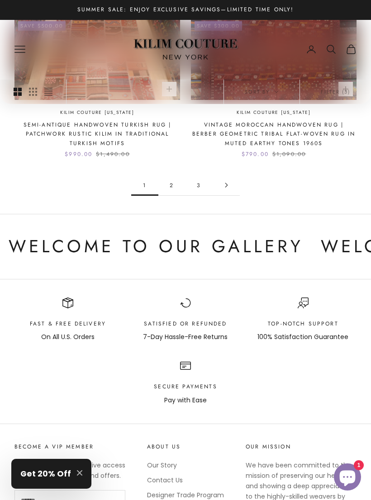 This screenshot has height=500, width=371. I want to click on p: Top-Notch support, so click(302, 324).